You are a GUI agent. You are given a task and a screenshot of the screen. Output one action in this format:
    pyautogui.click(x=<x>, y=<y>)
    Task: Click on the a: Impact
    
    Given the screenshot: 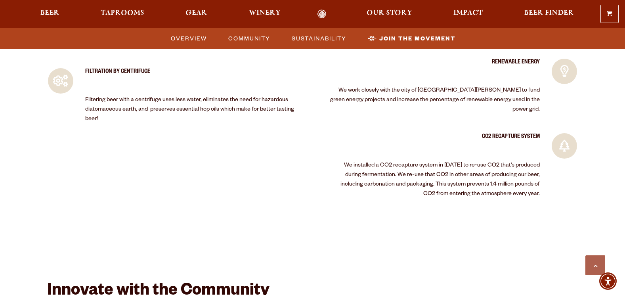 What is the action you would take?
    pyautogui.click(x=468, y=14)
    